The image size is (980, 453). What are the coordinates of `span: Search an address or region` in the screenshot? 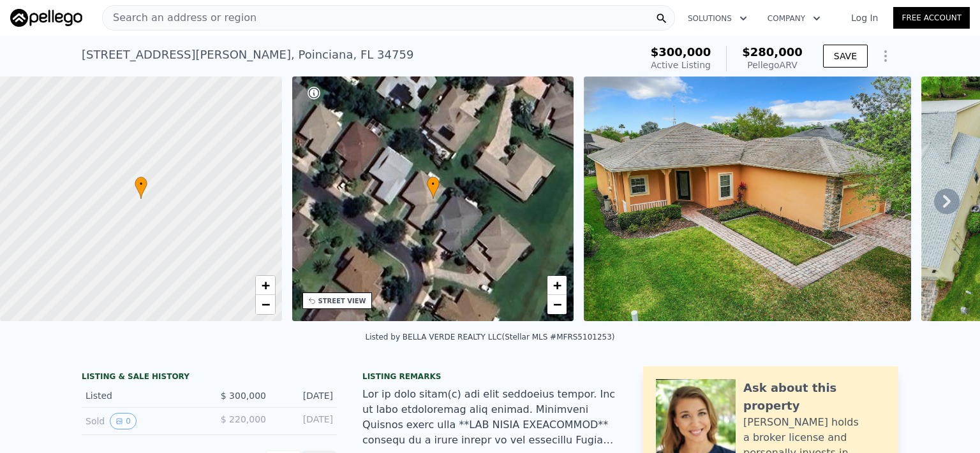 It's located at (179, 18).